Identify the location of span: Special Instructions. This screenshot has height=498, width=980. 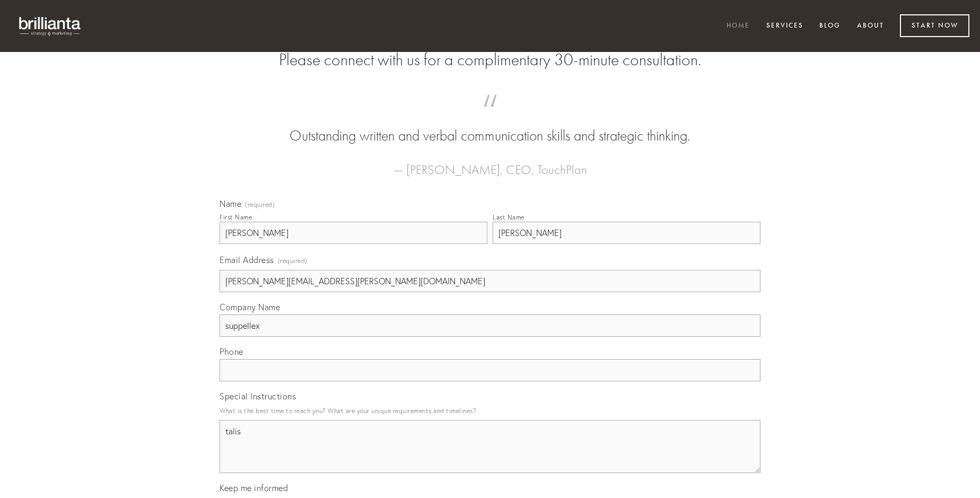
(257, 396).